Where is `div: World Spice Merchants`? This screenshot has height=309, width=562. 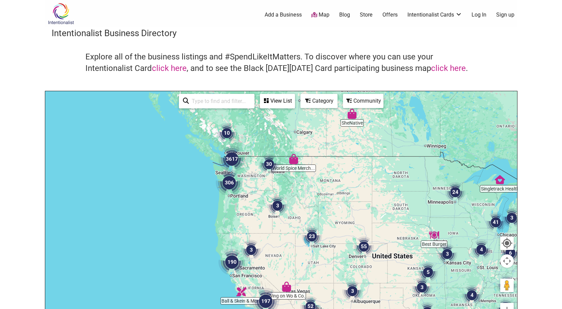
div: World Spice Merchants is located at coordinates (294, 159).